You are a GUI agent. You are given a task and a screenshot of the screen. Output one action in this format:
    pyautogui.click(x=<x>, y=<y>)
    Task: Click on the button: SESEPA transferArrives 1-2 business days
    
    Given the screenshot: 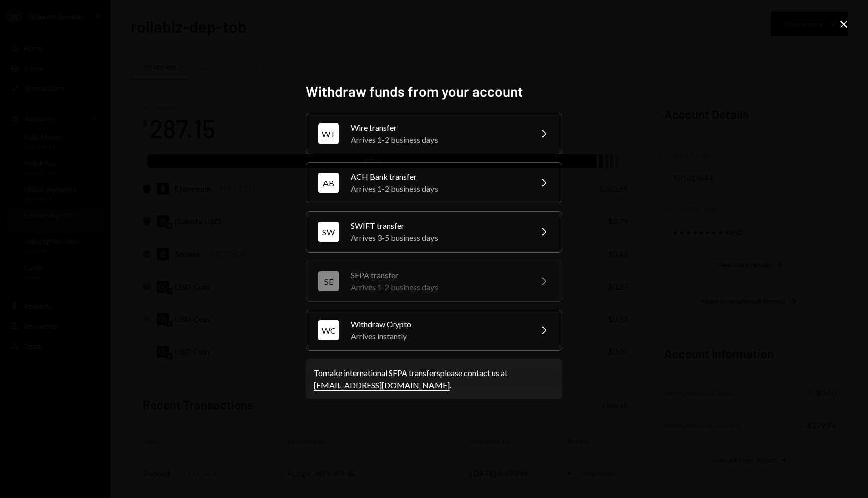 What is the action you would take?
    pyautogui.click(x=434, y=281)
    